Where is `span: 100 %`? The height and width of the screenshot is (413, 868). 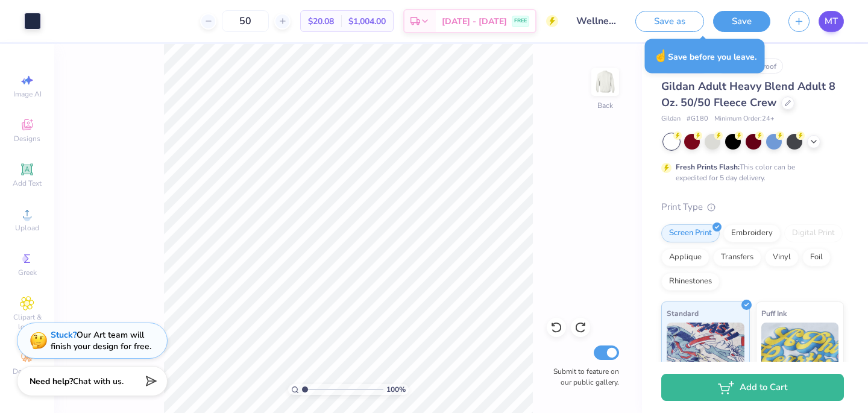 span: 100 % is located at coordinates (396, 389).